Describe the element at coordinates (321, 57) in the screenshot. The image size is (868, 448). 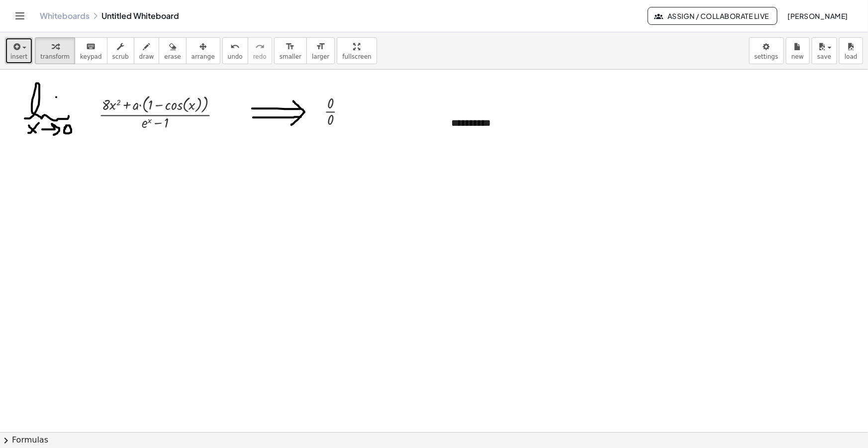
I see `span: larger` at that location.